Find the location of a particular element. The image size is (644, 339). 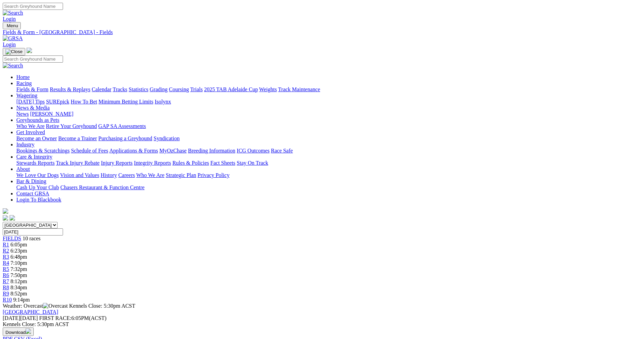

a: Integrity Reports is located at coordinates (152, 163).